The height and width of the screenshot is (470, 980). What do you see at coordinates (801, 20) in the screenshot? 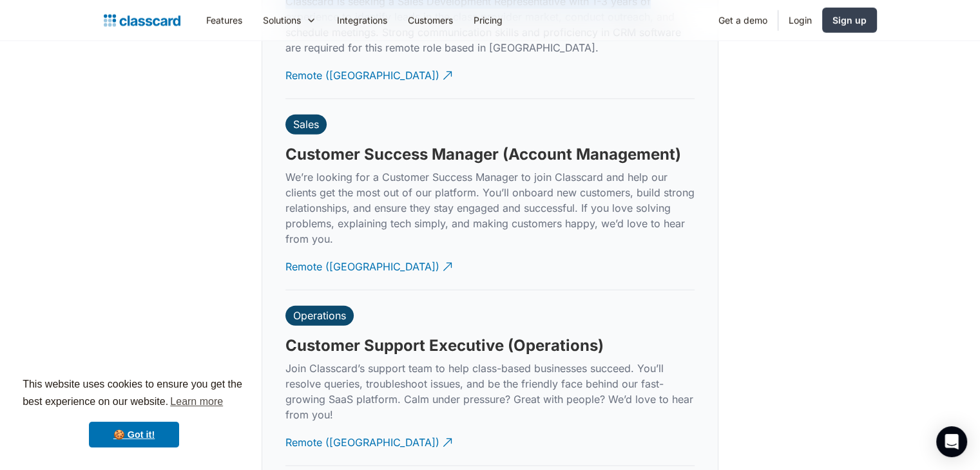
I see `a: Login` at bounding box center [801, 20].